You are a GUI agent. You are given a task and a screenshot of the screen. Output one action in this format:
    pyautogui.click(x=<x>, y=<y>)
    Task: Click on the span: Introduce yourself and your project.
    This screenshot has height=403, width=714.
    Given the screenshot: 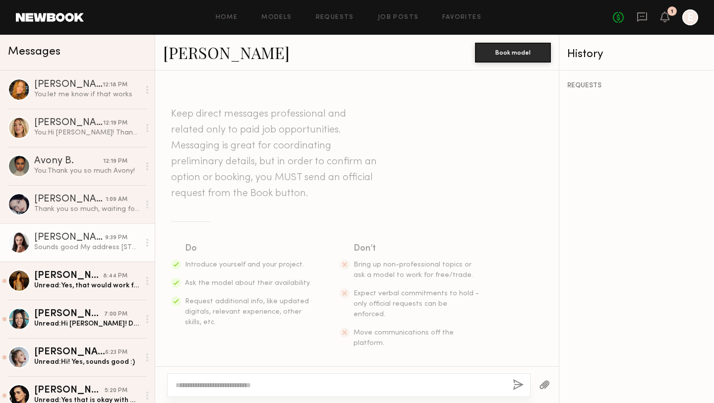 What is the action you would take?
    pyautogui.click(x=244, y=264)
    